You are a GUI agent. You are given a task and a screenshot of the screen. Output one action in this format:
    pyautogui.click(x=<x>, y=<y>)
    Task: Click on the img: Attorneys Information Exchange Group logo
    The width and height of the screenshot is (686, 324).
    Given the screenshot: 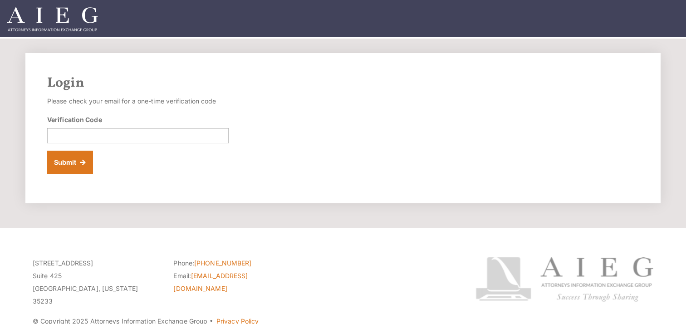 What is the action you would take?
    pyautogui.click(x=565, y=279)
    